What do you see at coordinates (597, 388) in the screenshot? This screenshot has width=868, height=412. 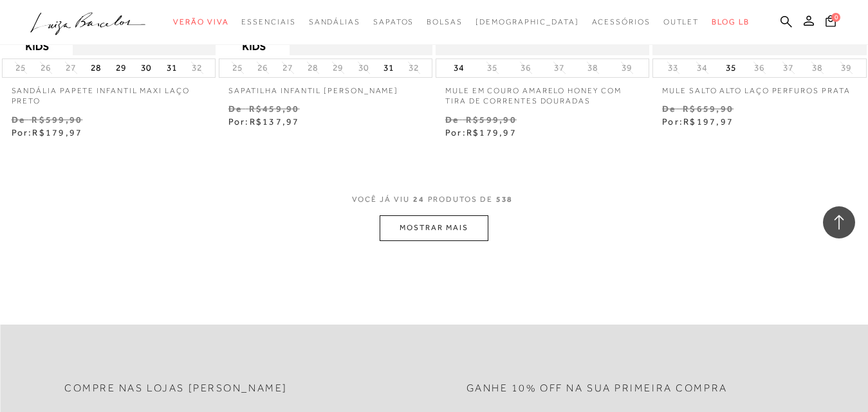 I see `h2: Ganhe 10% off na sua primeira compra` at bounding box center [597, 388].